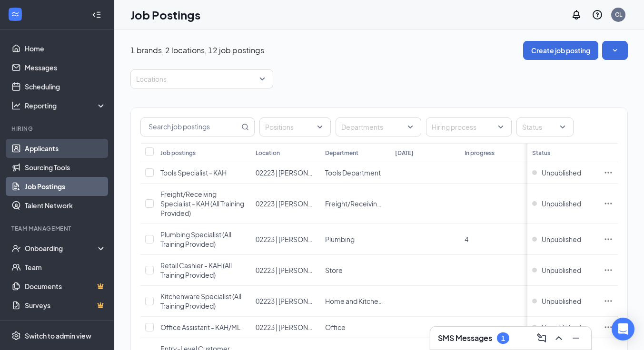  I want to click on td: Store, so click(355, 270).